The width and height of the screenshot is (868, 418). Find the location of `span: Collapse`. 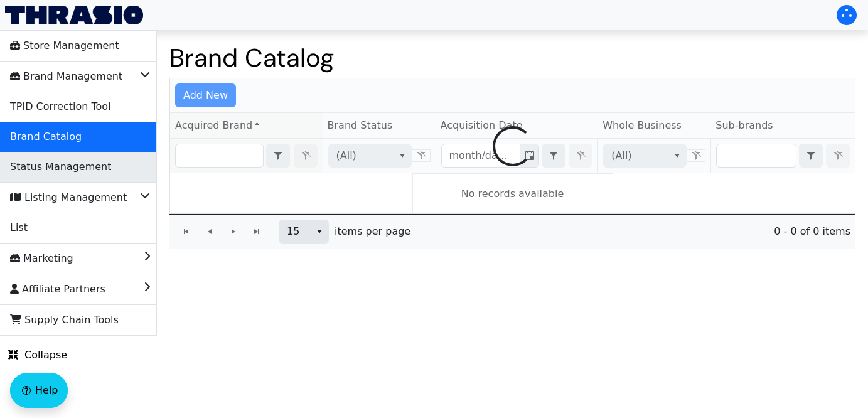

span: Collapse is located at coordinates (37, 355).